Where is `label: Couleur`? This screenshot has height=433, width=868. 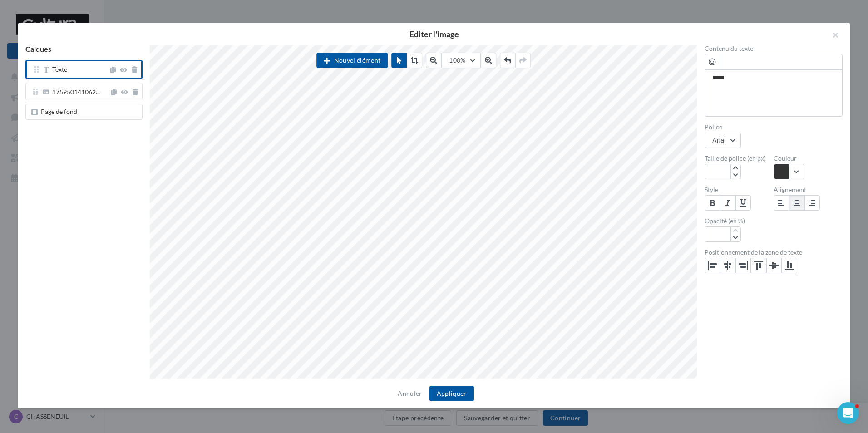
label: Couleur is located at coordinates (808, 159).